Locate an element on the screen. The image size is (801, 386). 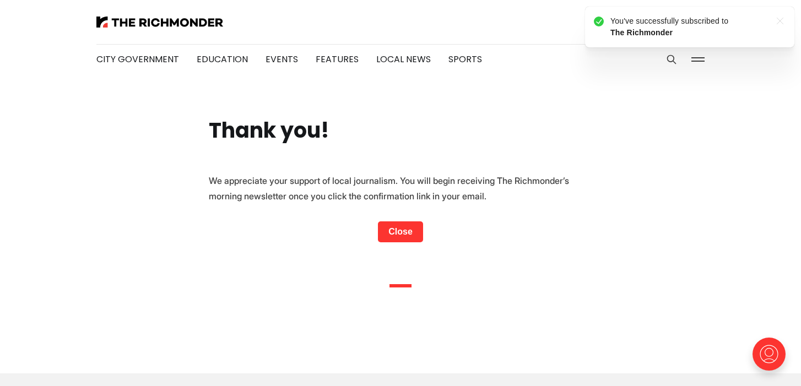
img: The Richmonder is located at coordinates (160, 22).